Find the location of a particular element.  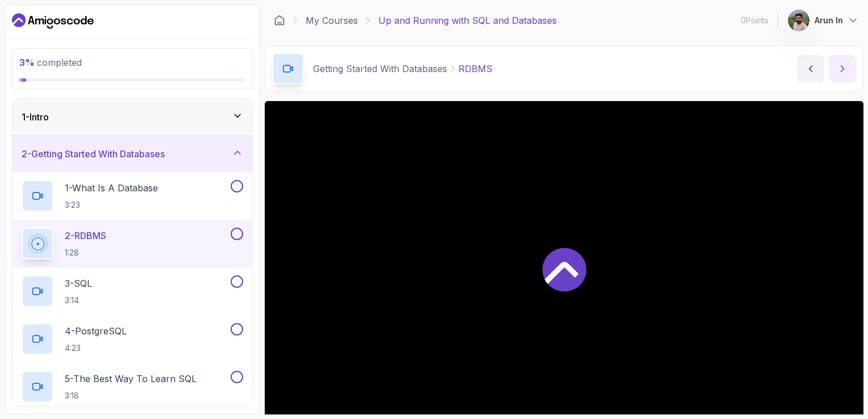

p: 1 - What Is A Database is located at coordinates (112, 188).